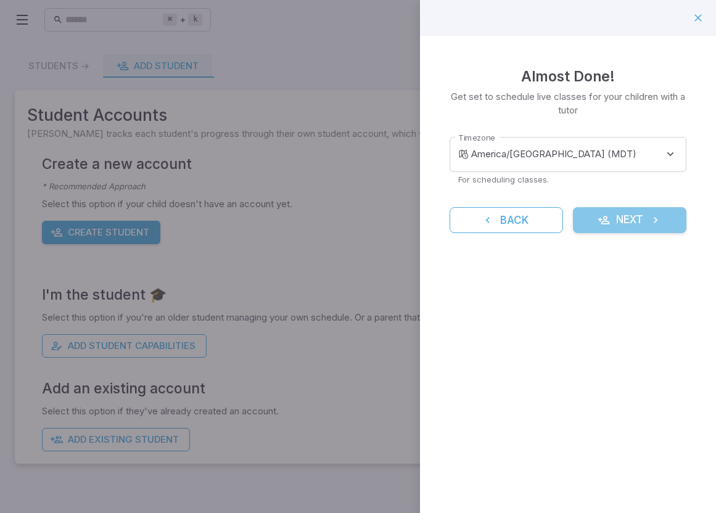 The image size is (716, 513). Describe the element at coordinates (568, 76) in the screenshot. I see `h4: Almost Done!` at that location.